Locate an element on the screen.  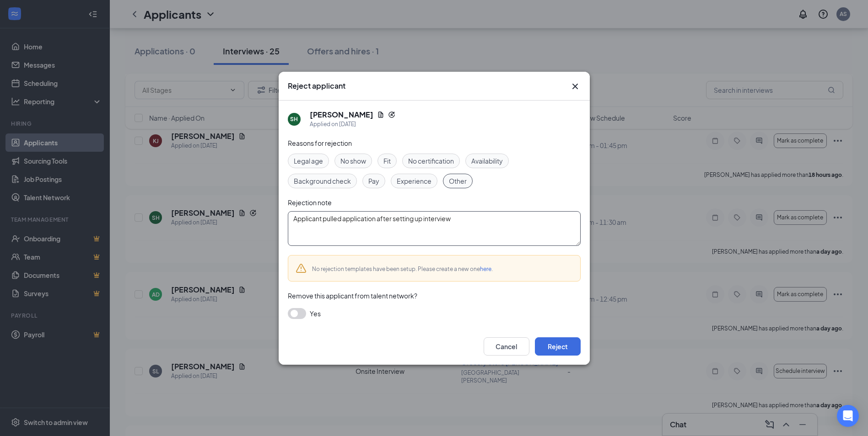
span: Remove this applicant from talent network? is located at coordinates (353, 296).